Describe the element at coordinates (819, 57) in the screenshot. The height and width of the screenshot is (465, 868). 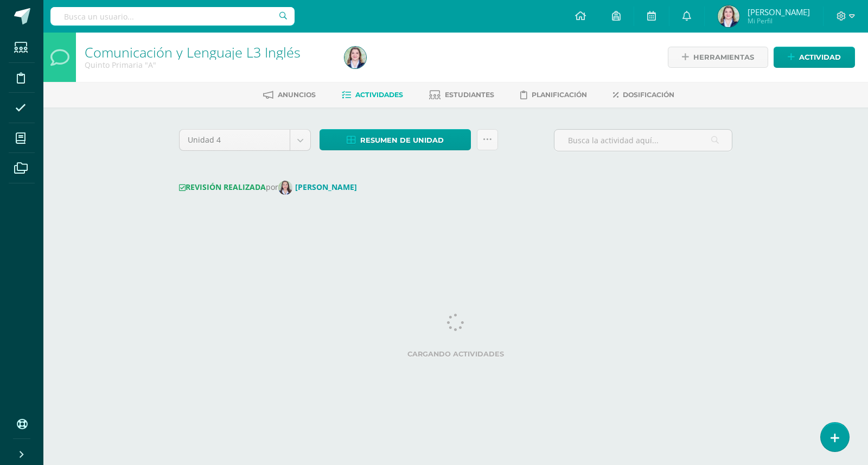
I see `span: Actividad` at that location.